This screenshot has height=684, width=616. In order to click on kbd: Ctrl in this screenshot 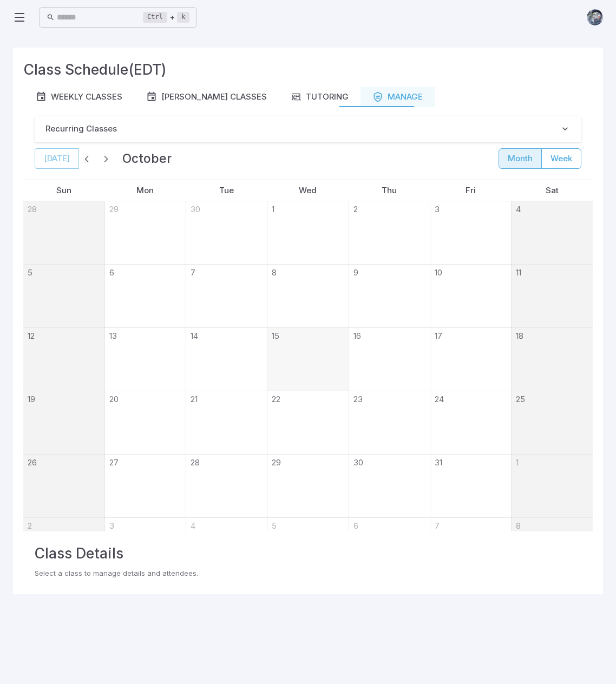, I will do `click(155, 17)`.